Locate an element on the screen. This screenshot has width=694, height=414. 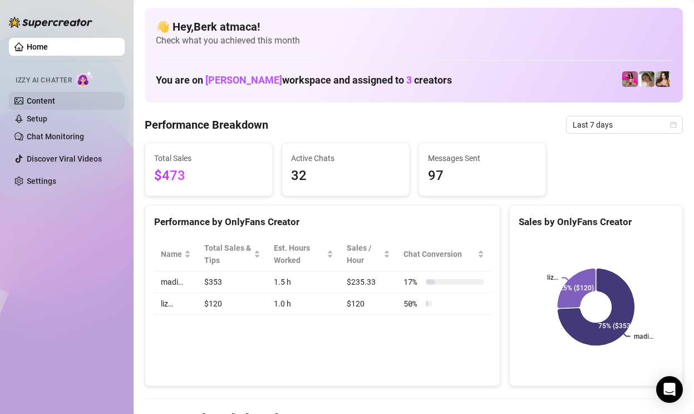
td: $235.33 is located at coordinates (369, 282).